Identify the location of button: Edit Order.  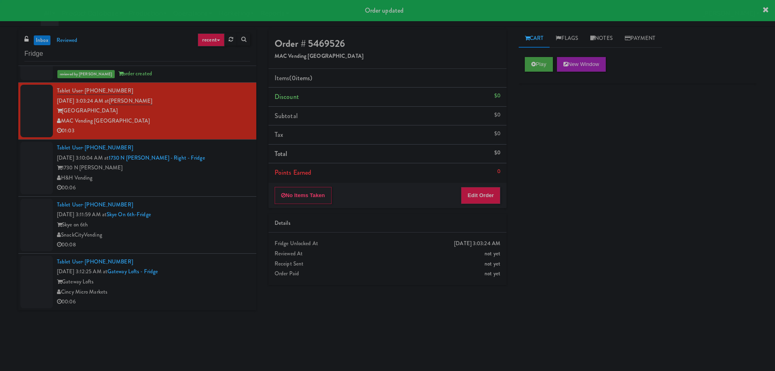
(481, 195).